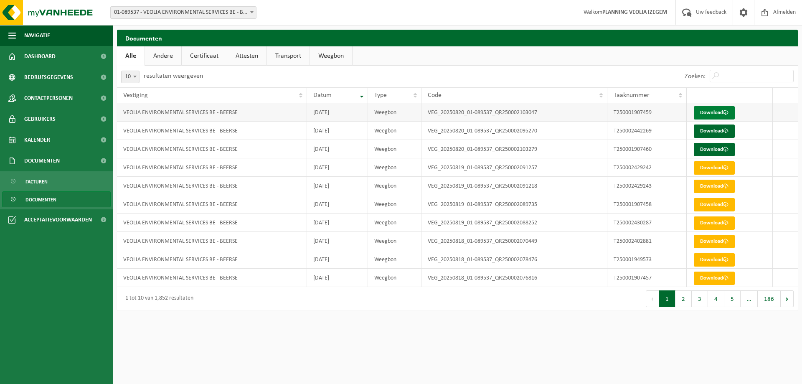 Image resolution: width=802 pixels, height=384 pixels. Describe the element at coordinates (647, 149) in the screenshot. I see `td: T250001907460` at that location.